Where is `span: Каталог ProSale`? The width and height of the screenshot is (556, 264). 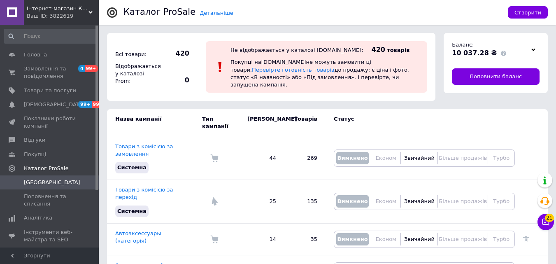
span: Каталог ProSale is located at coordinates (46, 168).